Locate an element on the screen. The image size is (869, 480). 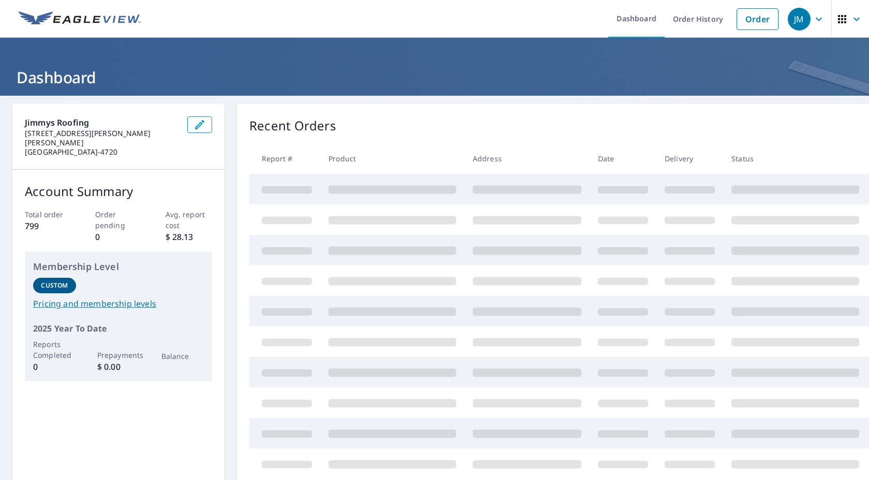
p: Recent Orders is located at coordinates (293, 126).